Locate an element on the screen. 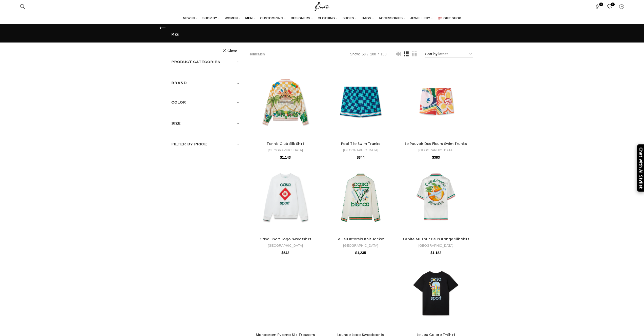 The height and width of the screenshot is (336, 644). a: SHOES is located at coordinates (350, 18).